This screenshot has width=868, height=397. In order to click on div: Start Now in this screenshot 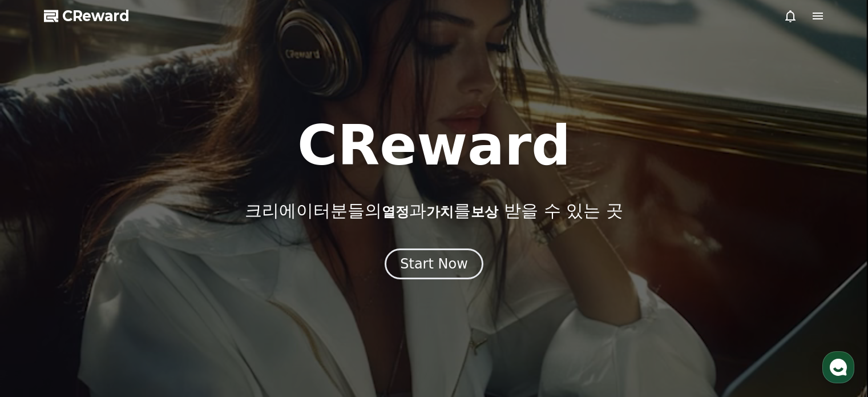, I will do `click(434, 264)`.